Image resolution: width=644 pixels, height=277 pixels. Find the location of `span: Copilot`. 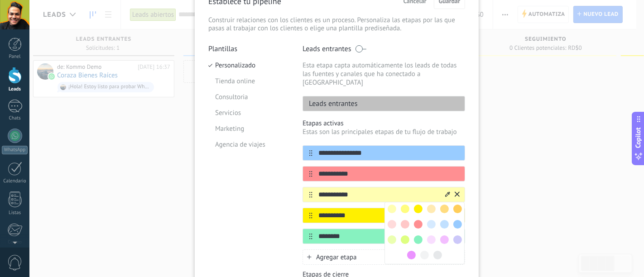

span: Copilot is located at coordinates (639, 138).